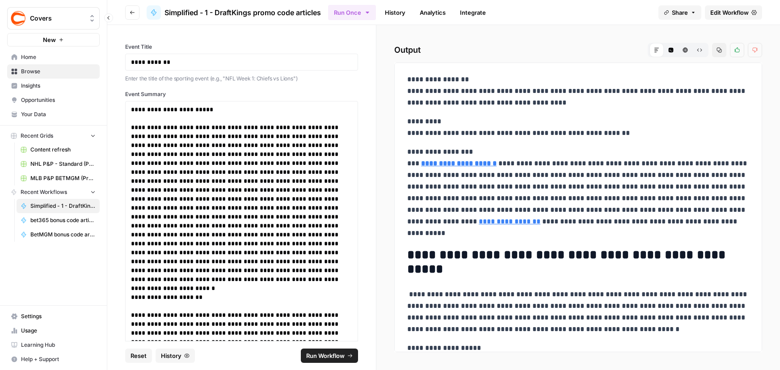 Image resolution: width=780 pixels, height=370 pixels. I want to click on span: bet365 bonus code article, so click(63, 220).